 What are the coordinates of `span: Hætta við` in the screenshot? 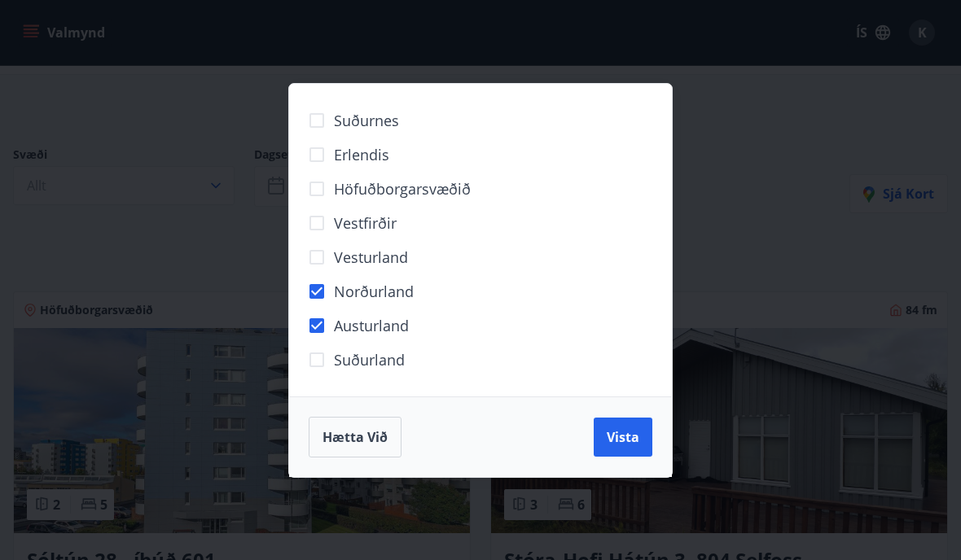 It's located at (355, 437).